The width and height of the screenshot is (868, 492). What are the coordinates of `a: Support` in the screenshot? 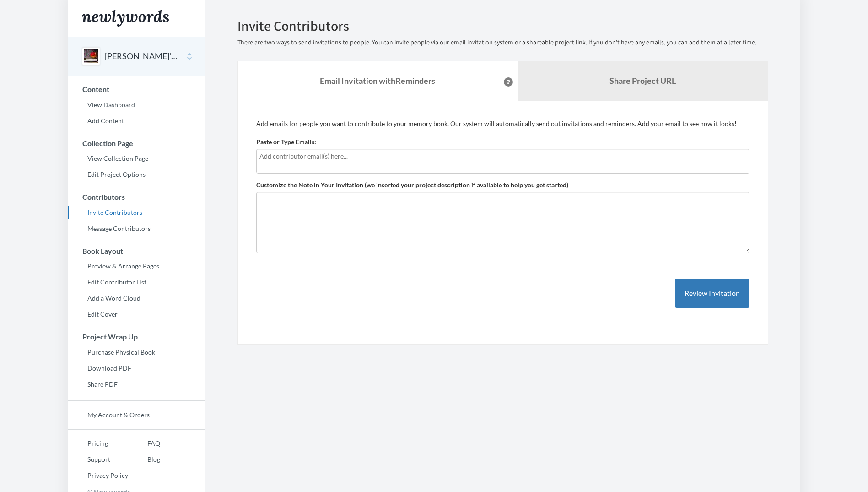 It's located at (98, 459).